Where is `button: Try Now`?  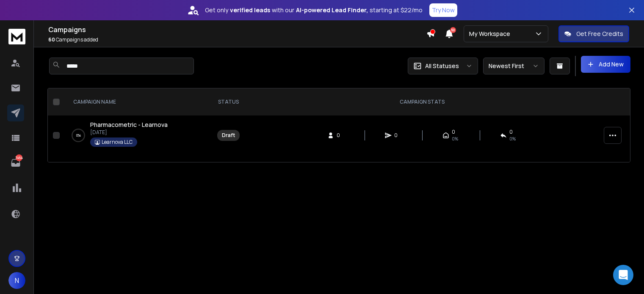 button: Try Now is located at coordinates (443, 10).